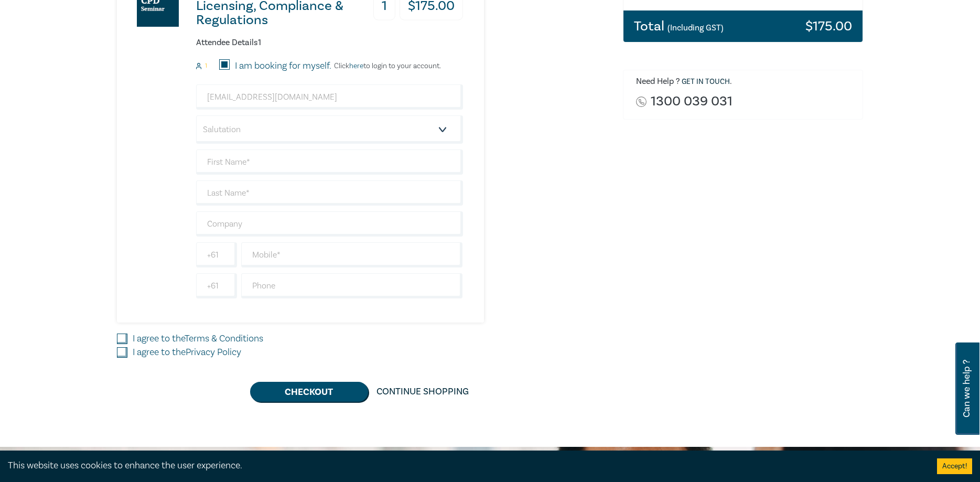  Describe the element at coordinates (309, 392) in the screenshot. I see `button: Checkout` at that location.